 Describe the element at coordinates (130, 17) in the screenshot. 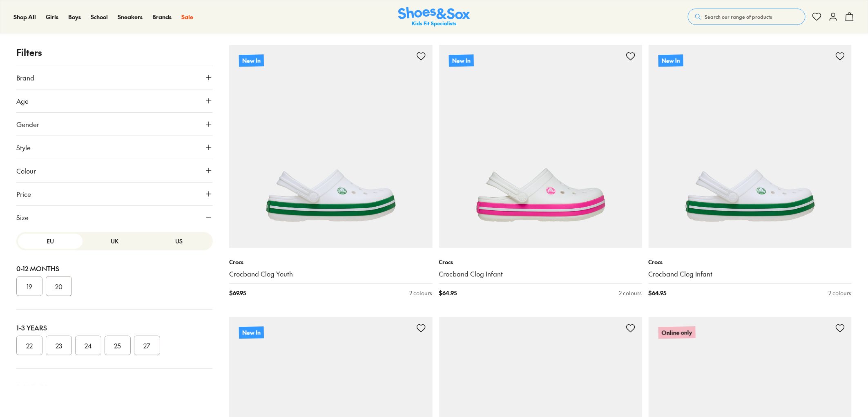

I see `span: Sneakers` at that location.